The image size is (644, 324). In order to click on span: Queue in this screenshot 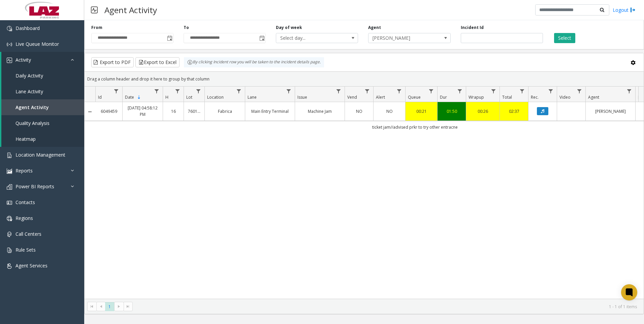, I will do `click(414, 97)`.